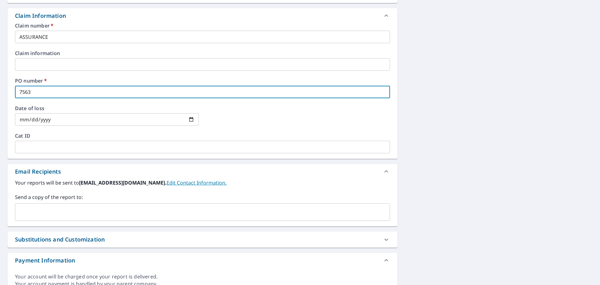  What do you see at coordinates (197, 183) in the screenshot?
I see `a: EditContactInfo` at bounding box center [197, 183].